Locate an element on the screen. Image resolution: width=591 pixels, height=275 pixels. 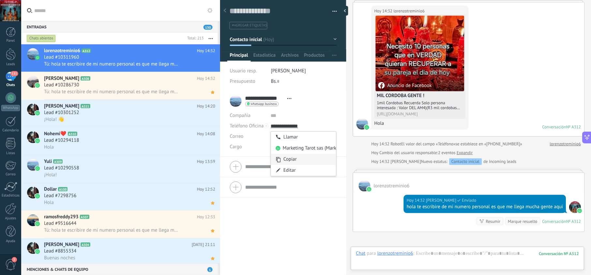
span: Hoy 14:32 is located at coordinates (206, 51).